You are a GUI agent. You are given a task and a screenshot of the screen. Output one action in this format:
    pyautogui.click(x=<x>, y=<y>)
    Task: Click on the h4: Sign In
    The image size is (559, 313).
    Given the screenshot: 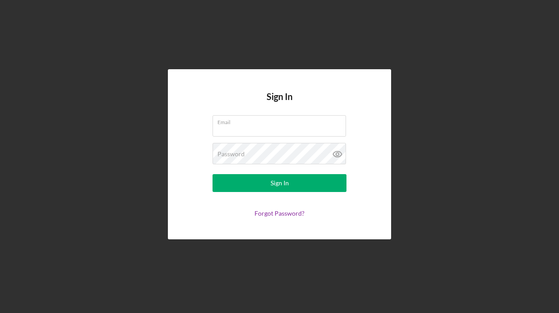 What is the action you would take?
    pyautogui.click(x=279, y=103)
    